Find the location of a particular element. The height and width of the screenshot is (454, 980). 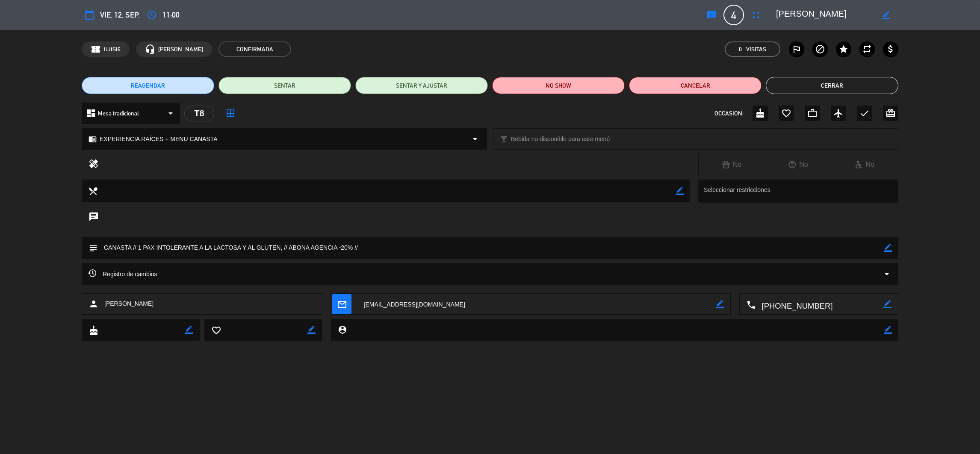

i: headset_mic is located at coordinates (150, 49).